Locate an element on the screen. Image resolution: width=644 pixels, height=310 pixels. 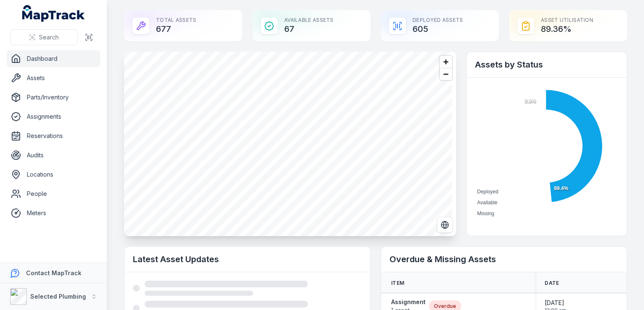
h2: Assets by Status is located at coordinates (547, 65).